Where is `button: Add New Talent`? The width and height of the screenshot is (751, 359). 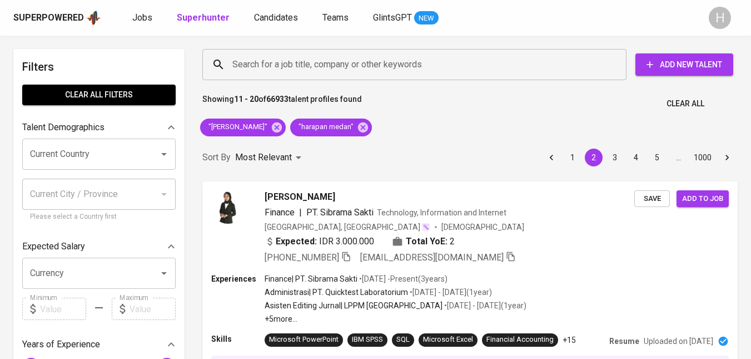 button: Add New Talent is located at coordinates (684, 64).